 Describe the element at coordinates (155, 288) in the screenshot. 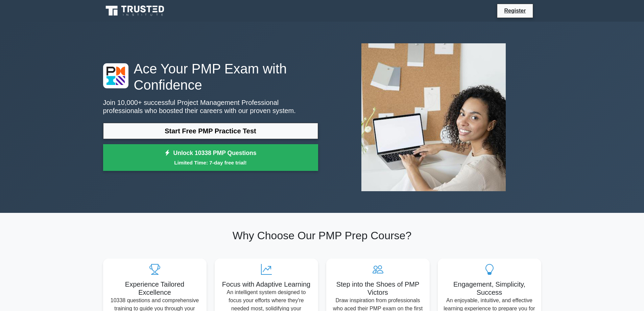

I see `h5: Experience Tailored Excellence` at that location.